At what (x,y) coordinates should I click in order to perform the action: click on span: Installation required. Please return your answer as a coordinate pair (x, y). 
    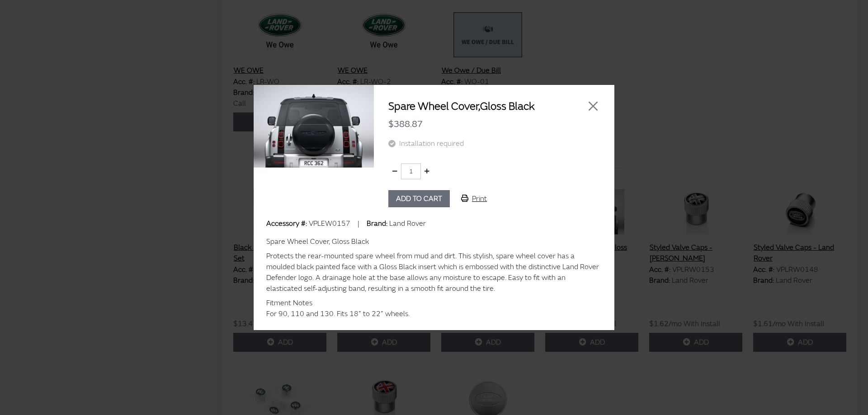
    Looking at the image, I should click on (431, 143).